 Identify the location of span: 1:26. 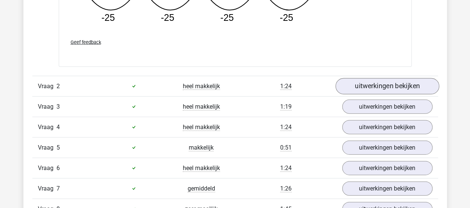
(286, 188).